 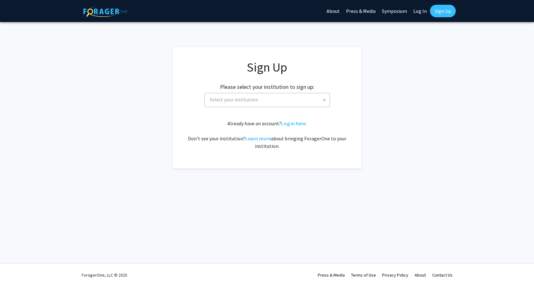 I want to click on h1: Sign Up, so click(x=267, y=67).